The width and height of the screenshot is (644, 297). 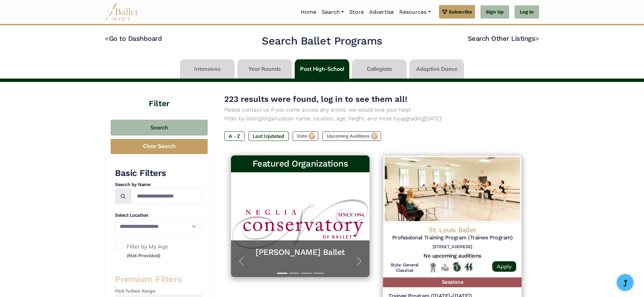 I want to click on h4: Select Location, so click(x=159, y=215).